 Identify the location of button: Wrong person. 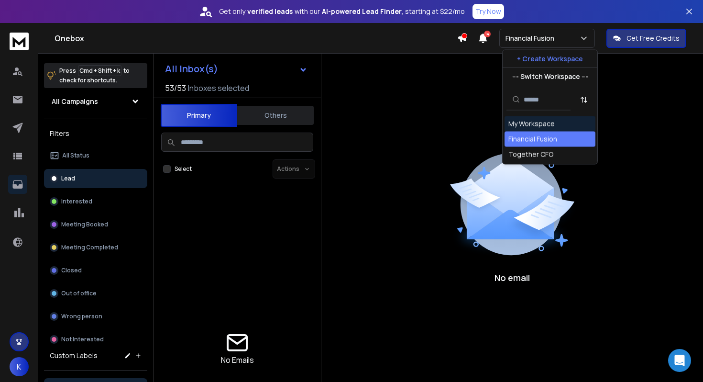
(96, 316).